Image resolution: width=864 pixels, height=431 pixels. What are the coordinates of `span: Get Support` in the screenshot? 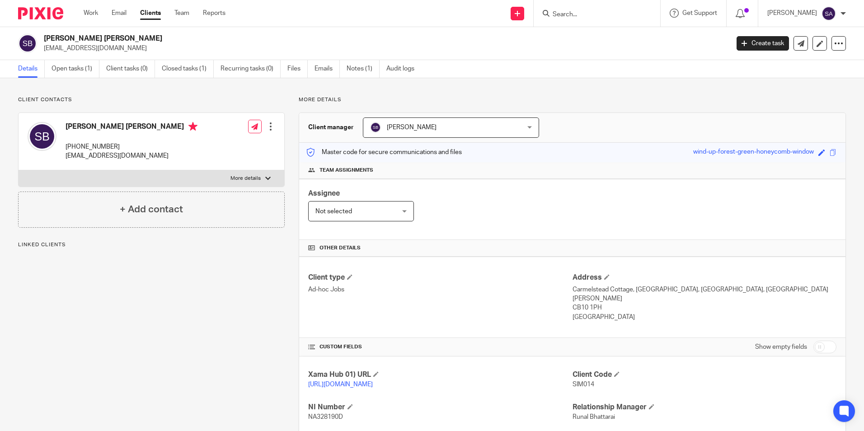 It's located at (699, 13).